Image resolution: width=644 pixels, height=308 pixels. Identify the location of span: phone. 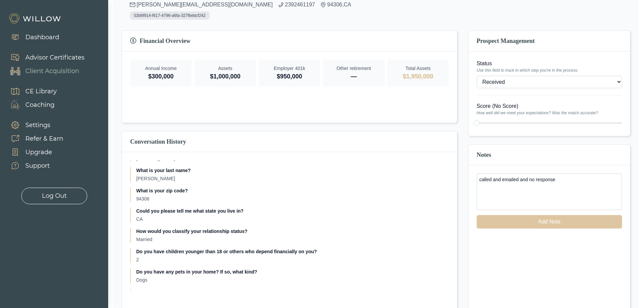
(281, 5).